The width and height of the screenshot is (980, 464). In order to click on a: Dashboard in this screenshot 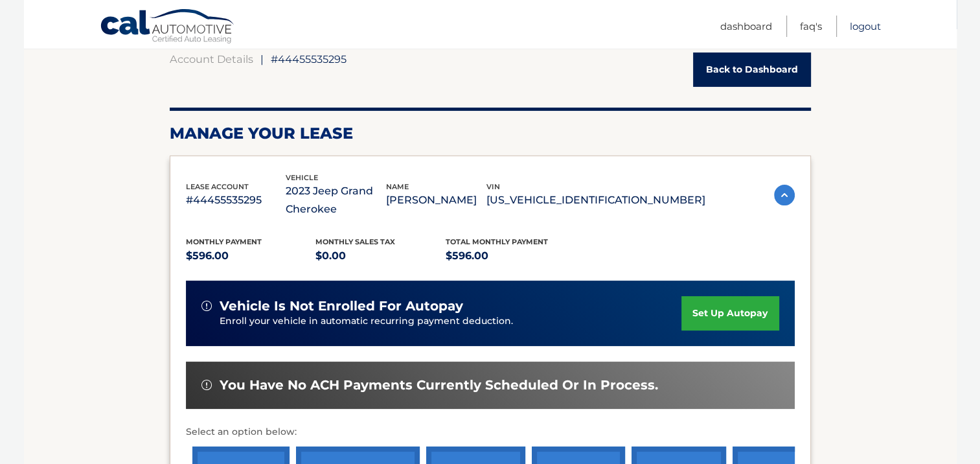, I will do `click(746, 26)`.